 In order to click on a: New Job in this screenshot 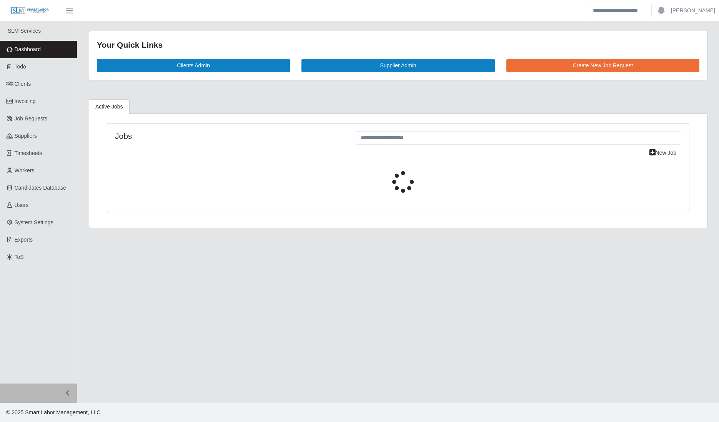, I will do `click(663, 153)`.